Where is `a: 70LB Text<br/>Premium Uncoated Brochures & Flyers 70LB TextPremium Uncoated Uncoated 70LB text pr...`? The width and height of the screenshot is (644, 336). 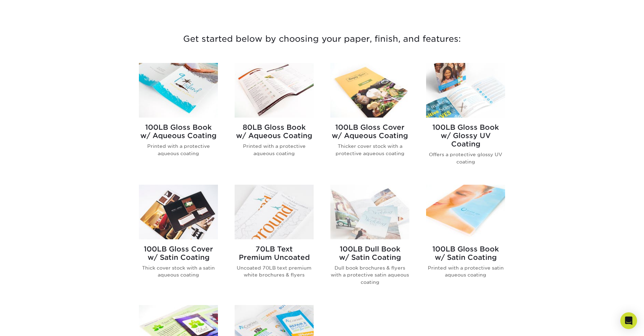 a: 70LB Text<br/>Premium Uncoated Brochures & Flyers 70LB TextPremium Uncoated Uncoated 70LB text pr... is located at coordinates (274, 241).